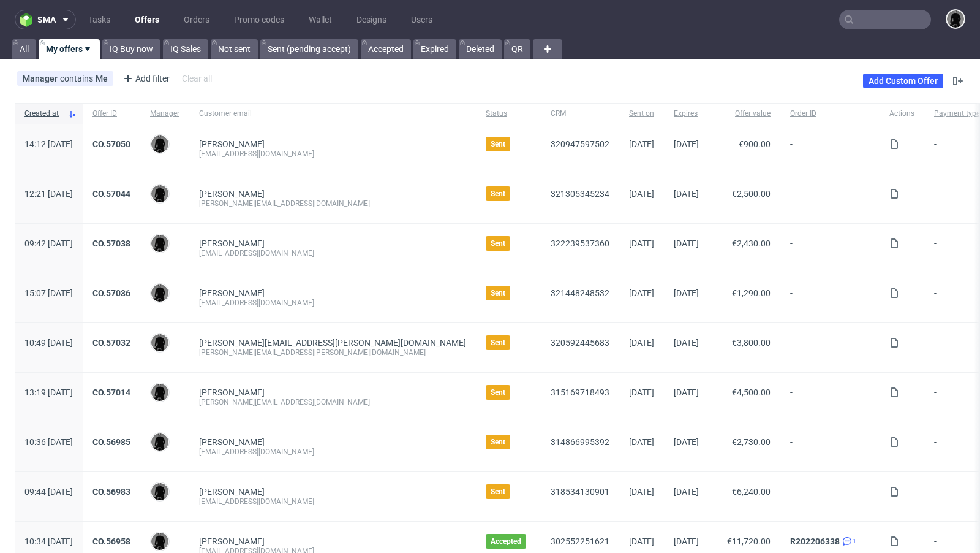  Describe the element at coordinates (435, 48) in the screenshot. I see `a: Expired` at that location.